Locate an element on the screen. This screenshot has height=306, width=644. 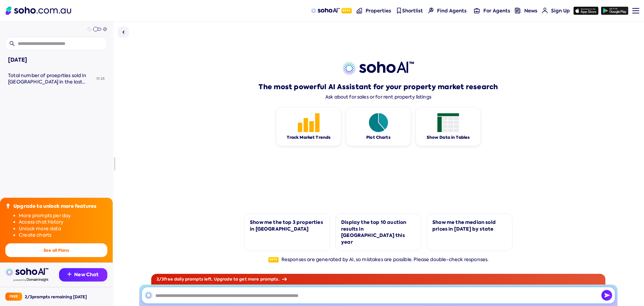
img: Recommendation icon is located at coordinates (69, 274).